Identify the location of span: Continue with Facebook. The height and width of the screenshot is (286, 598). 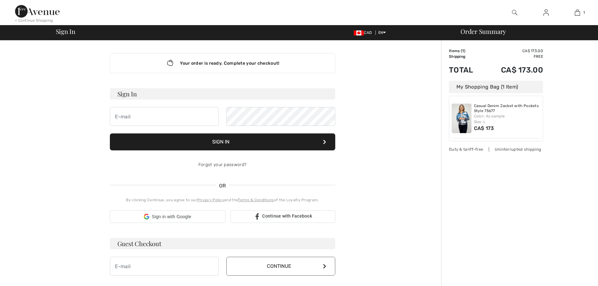
(287, 216).